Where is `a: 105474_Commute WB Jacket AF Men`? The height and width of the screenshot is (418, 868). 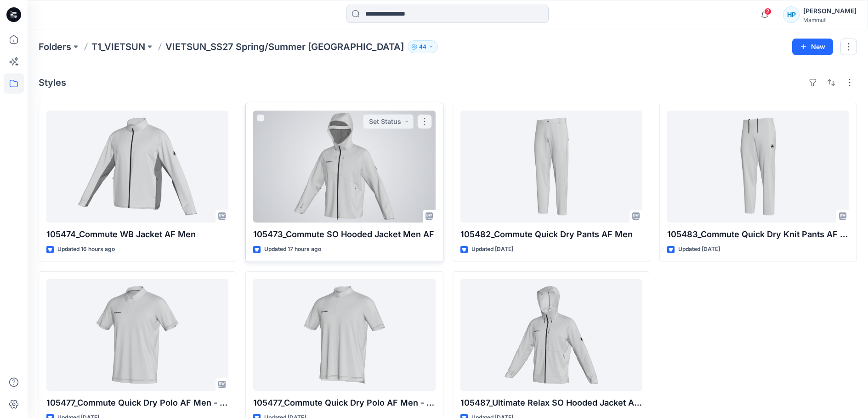
a: 105474_Commute WB Jacket AF Men is located at coordinates (138, 167).